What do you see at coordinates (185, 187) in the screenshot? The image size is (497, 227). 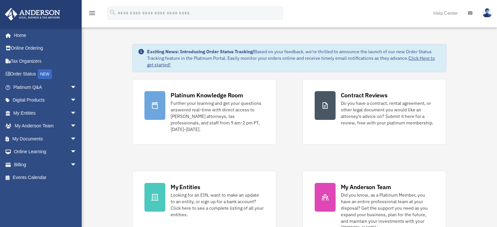 I see `div: My Entities` at bounding box center [185, 187].